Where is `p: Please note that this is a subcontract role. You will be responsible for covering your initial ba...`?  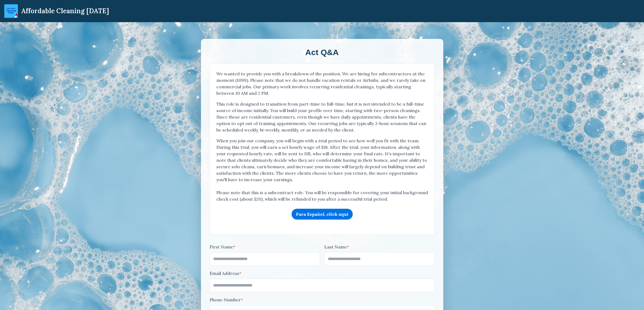 p: Please note that this is a subcontract role. You will be responsible for covering your initial ba... is located at coordinates (322, 196).